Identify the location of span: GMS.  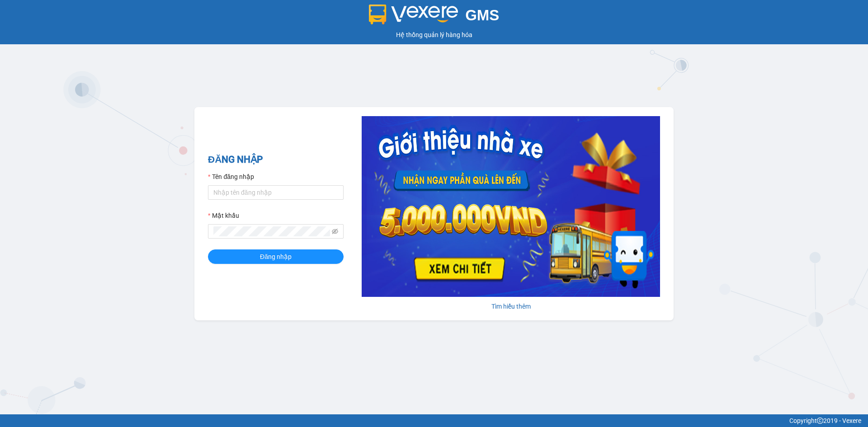
(482, 15).